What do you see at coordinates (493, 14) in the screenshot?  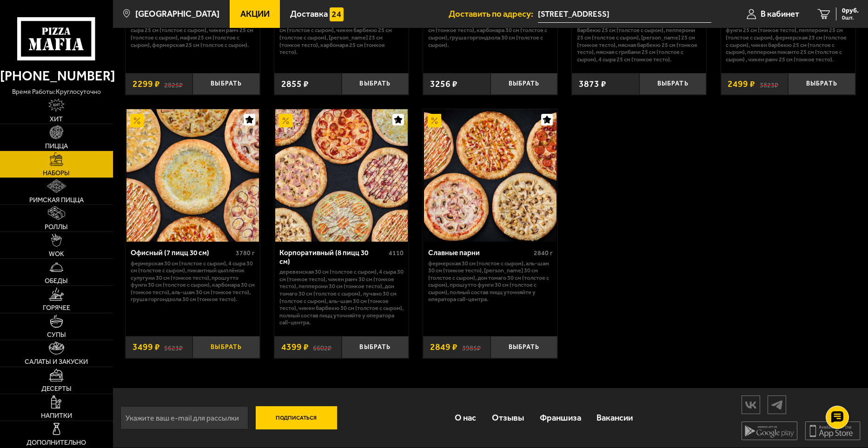 I see `span: Доставить по адресу:` at bounding box center [493, 14].